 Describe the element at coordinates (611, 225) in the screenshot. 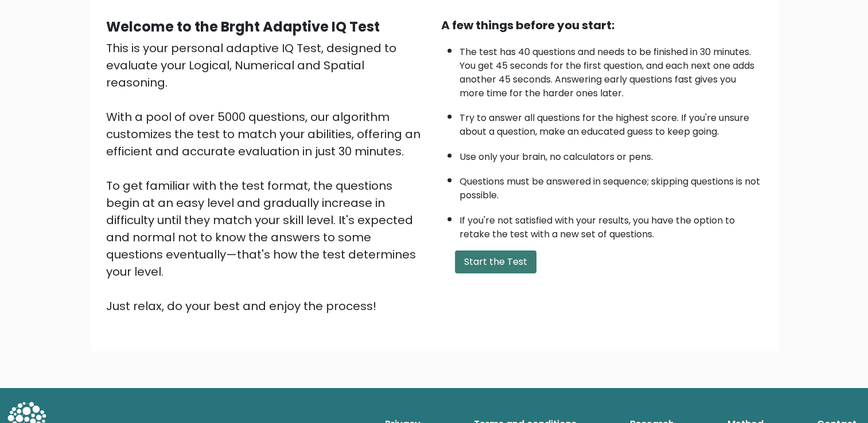

I see `li: If you're not satisfied with your results, you have the option to retake the test with a new set ...` at that location.